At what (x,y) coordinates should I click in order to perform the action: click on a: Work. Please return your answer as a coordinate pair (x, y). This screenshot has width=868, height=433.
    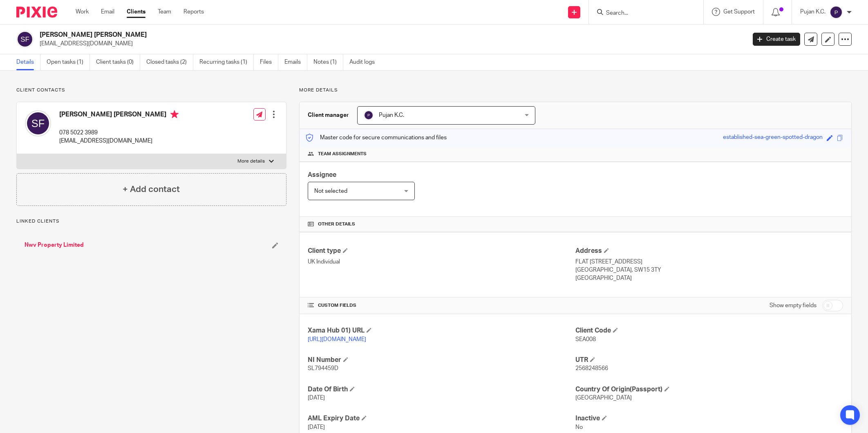
    Looking at the image, I should click on (82, 12).